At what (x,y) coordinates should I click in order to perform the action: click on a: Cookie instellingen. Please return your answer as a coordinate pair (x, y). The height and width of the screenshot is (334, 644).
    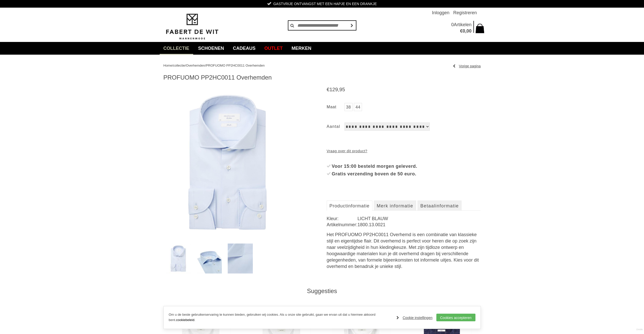
    Looking at the image, I should click on (415, 318).